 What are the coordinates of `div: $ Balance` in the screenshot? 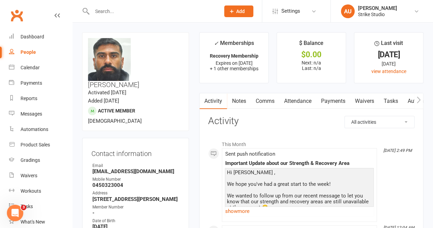 It's located at (311, 45).